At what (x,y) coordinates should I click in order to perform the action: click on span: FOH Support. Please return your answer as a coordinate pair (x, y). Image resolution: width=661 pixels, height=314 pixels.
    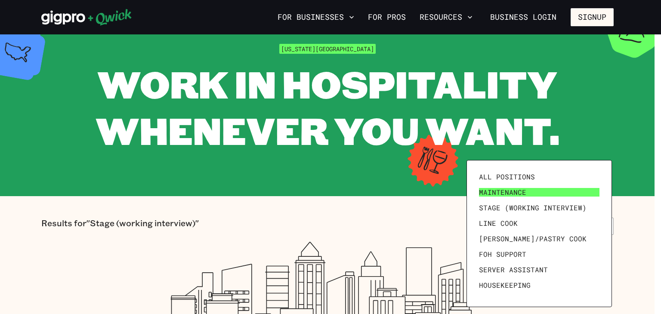
    Looking at the image, I should click on (503, 254).